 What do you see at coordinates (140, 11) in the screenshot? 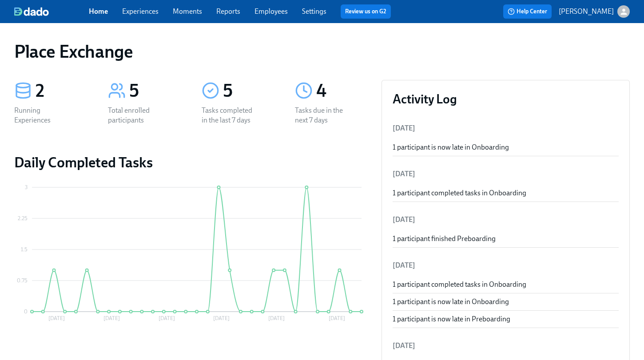
I see `a: Experiences` at bounding box center [140, 11].